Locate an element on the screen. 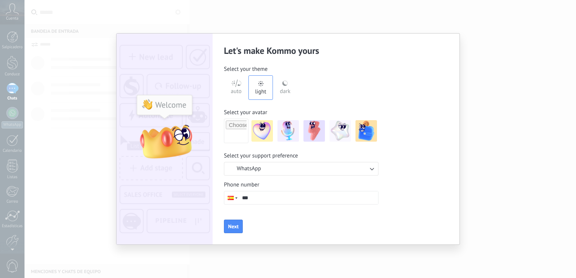  span: WhatsApp is located at coordinates (249, 169).